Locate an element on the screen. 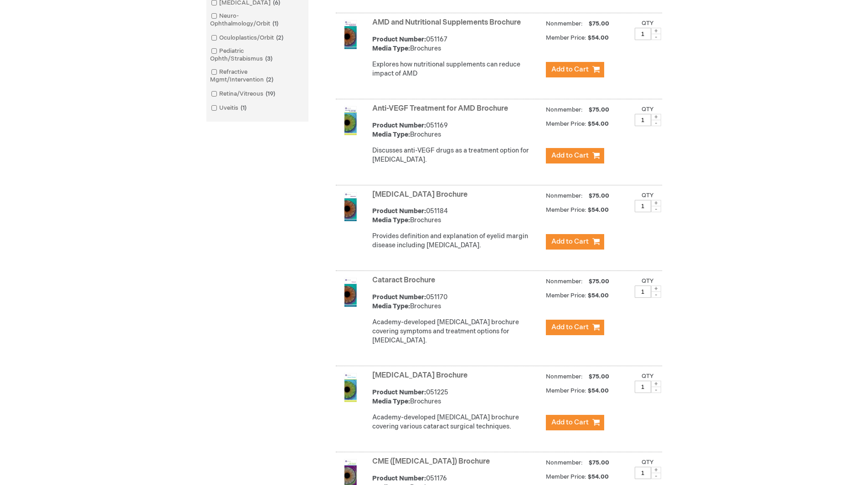 Image resolution: width=868 pixels, height=485 pixels. div: 051184 Brochures is located at coordinates (457, 216).